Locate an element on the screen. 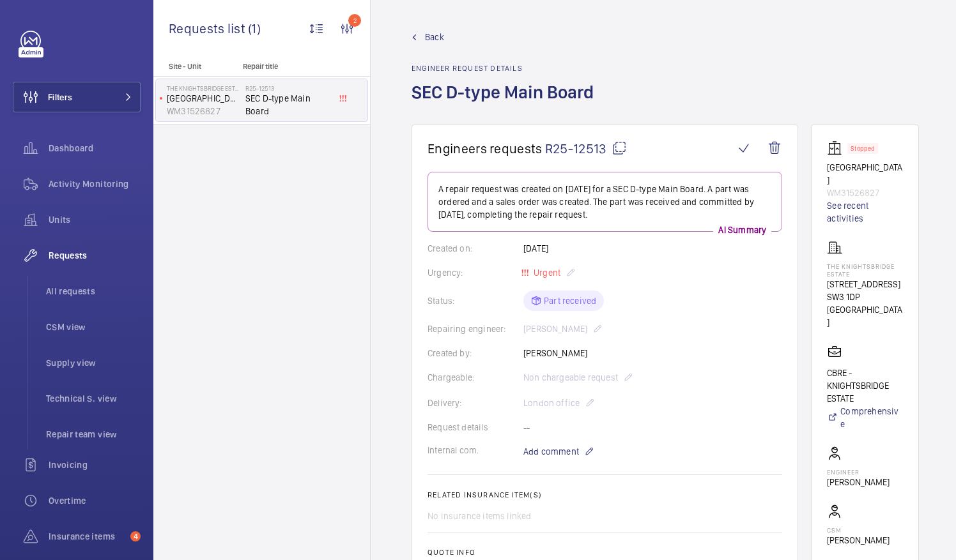  img: elevator.svg is located at coordinates (837, 148).